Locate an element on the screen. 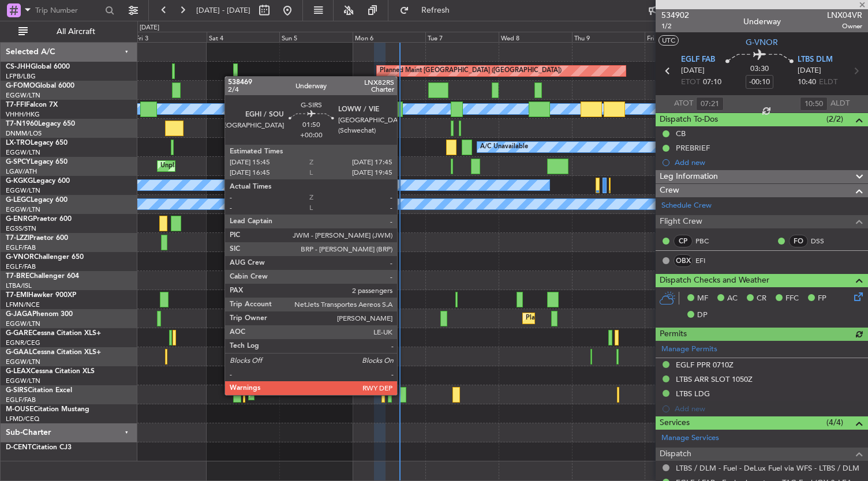 This screenshot has height=481, width=868. div: Add new is located at coordinates (768, 162).